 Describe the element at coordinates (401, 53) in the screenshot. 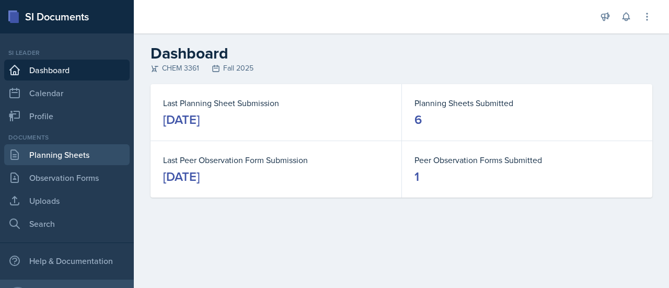

I see `h2: Dashboard` at that location.